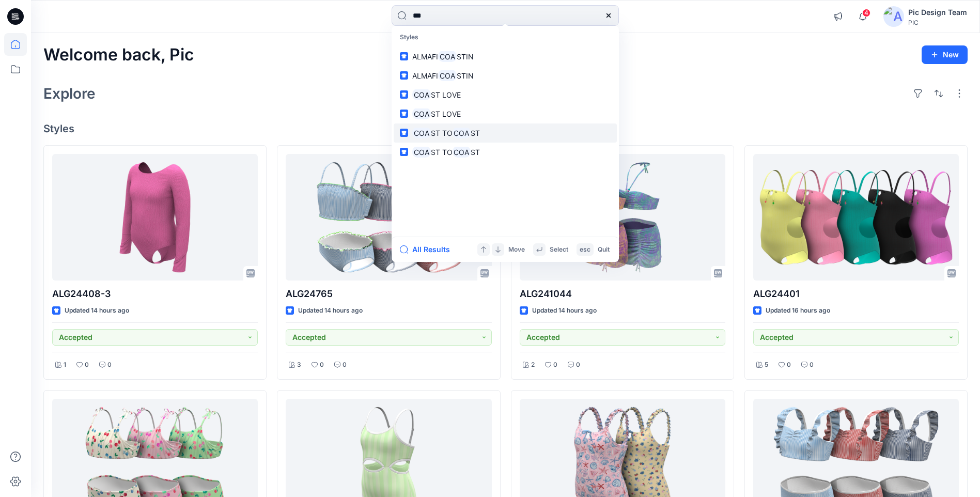  I want to click on p: ALG24765, so click(388, 294).